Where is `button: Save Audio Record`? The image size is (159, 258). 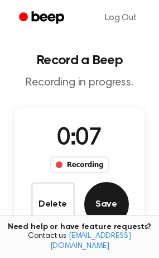
button: Save Audio Record is located at coordinates (107, 204).